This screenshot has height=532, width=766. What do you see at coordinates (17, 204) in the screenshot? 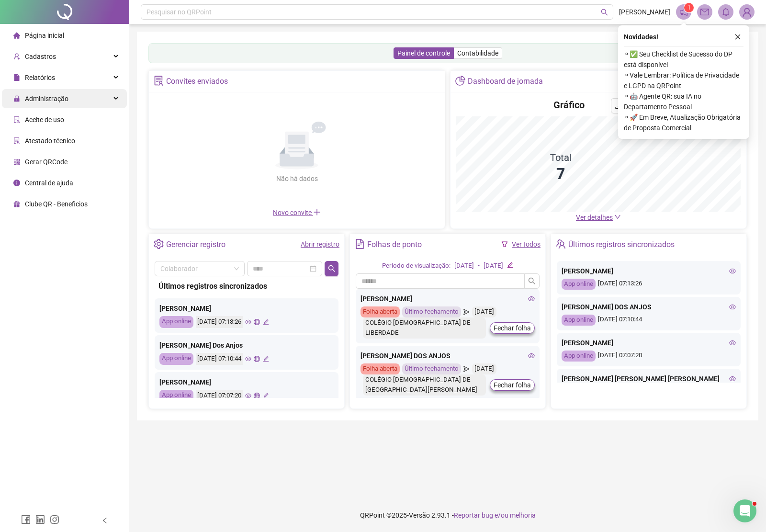
I see `span: gift` at bounding box center [17, 204].